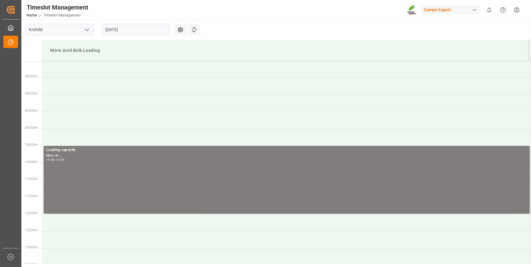 The height and width of the screenshot is (267, 531). What do you see at coordinates (286, 150) in the screenshot?
I see `div: Loading capacity` at bounding box center [286, 150].